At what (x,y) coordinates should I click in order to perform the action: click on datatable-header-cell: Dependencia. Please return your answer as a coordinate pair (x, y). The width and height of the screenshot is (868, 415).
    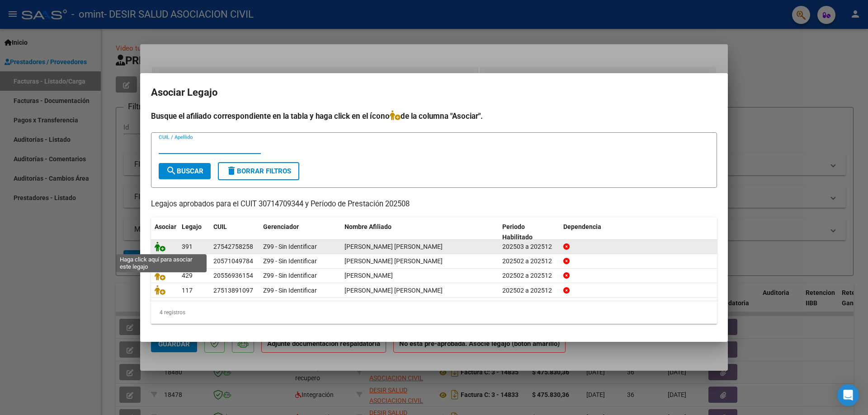
    Looking at the image, I should click on (638, 232).